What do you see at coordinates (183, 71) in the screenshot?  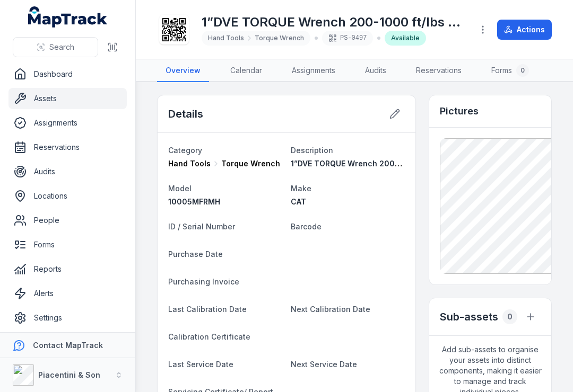 I see `a: Overview` at bounding box center [183, 71].